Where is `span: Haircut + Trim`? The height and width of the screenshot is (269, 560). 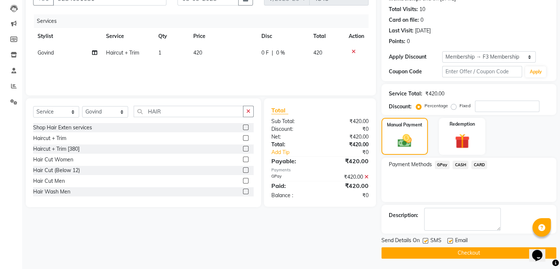 span: Haircut + Trim is located at coordinates (123, 53).